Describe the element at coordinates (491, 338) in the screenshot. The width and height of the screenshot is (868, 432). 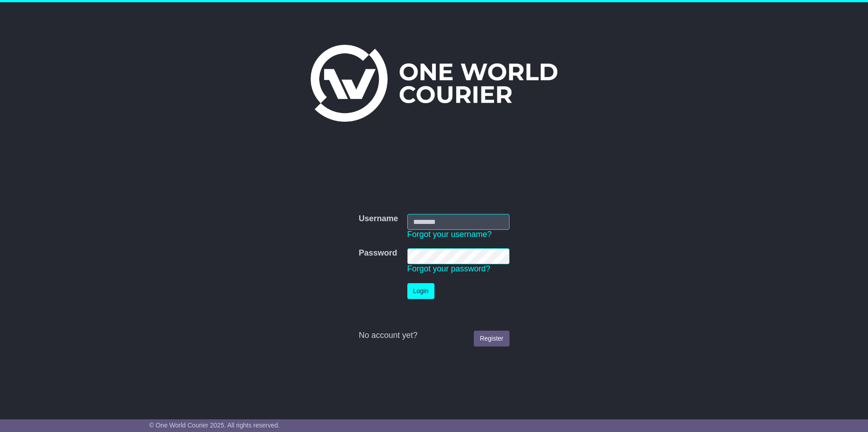
I see `a: Register` at that location.